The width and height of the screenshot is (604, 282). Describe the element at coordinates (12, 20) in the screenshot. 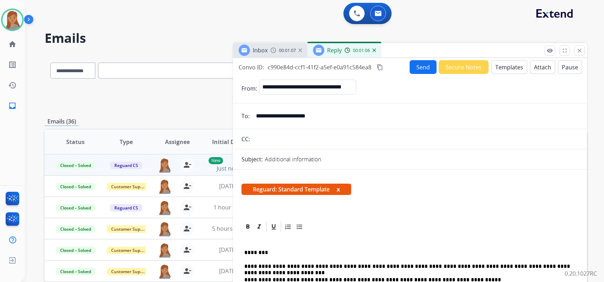

I see `img: avatar` at that location.